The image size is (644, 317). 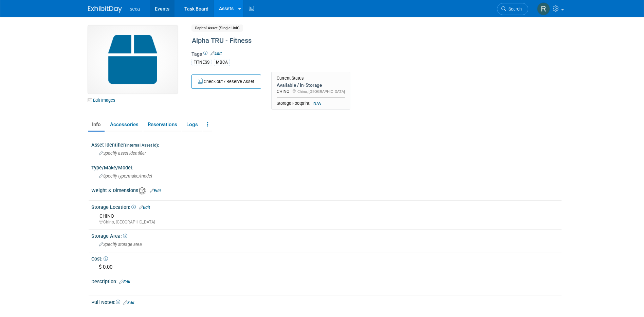 What do you see at coordinates (346, 61) in the screenshot?
I see `div: Tags` at bounding box center [346, 61].